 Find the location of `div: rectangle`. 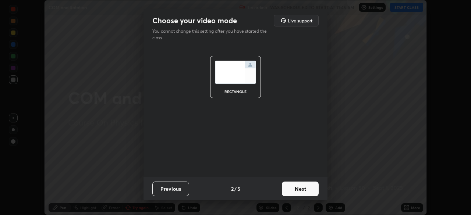

div: rectangle is located at coordinates (236, 92).